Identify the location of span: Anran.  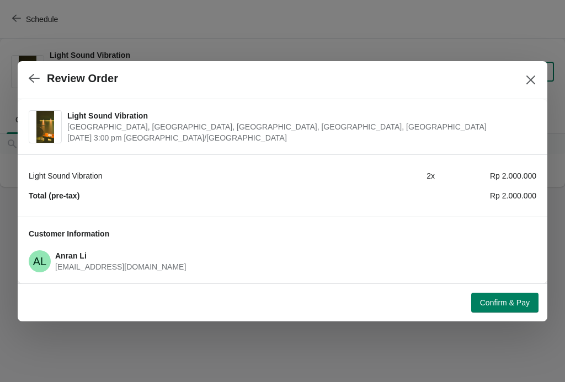
(40, 261).